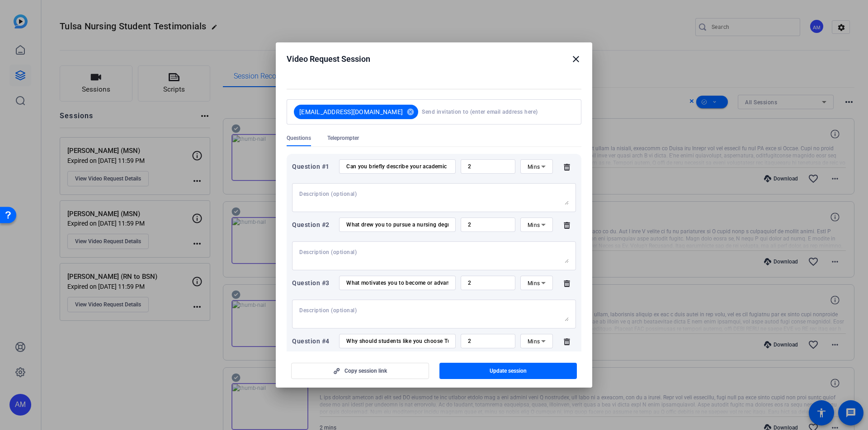 This screenshot has height=430, width=868. Describe the element at coordinates (313, 283) in the screenshot. I see `div: Question #3` at that location.